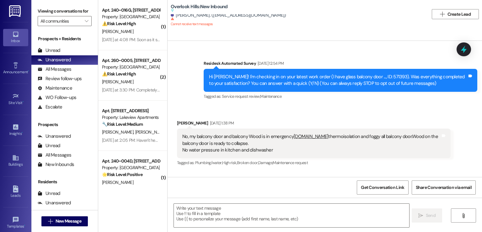 Image resolution: width=482 pixels, height=232 pixels. What do you see at coordinates (383, 187) in the screenshot?
I see `span: Get Conversation Link` at bounding box center [383, 187].